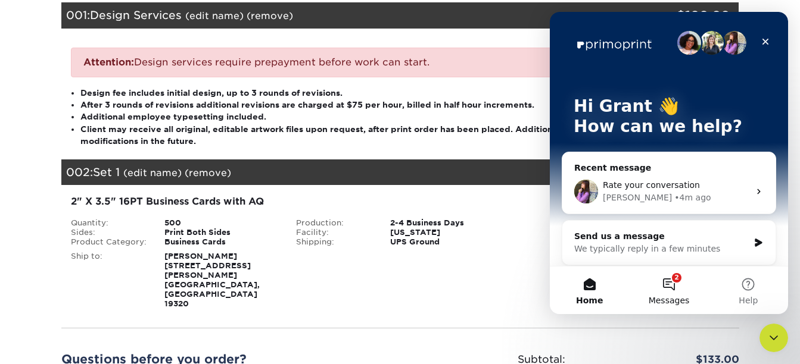 The height and width of the screenshot is (364, 800). What do you see at coordinates (39, 289) in the screenshot?
I see `span: Home` at bounding box center [39, 289].